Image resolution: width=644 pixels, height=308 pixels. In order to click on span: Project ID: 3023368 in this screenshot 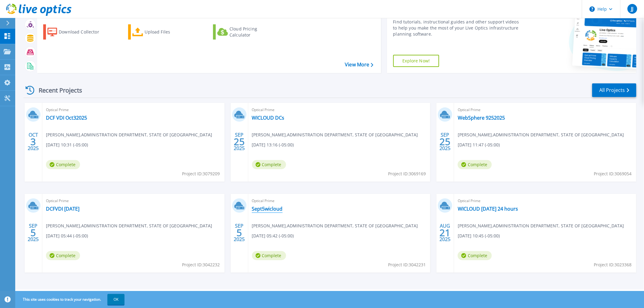, I will do `click(613, 265)`.